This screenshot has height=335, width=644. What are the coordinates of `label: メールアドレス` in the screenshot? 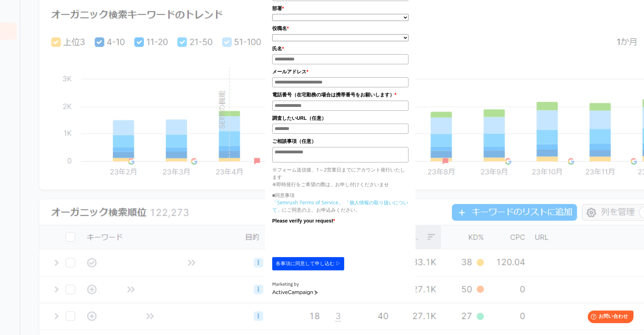 It's located at (341, 72).